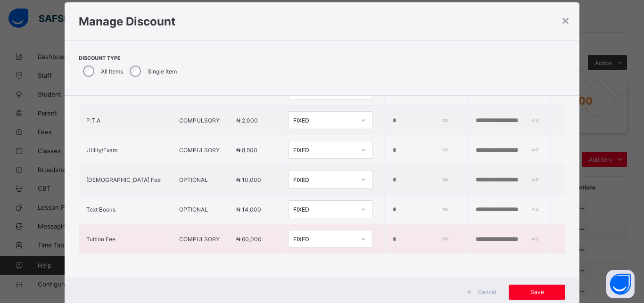 Image resolution: width=644 pixels, height=303 pixels. Describe the element at coordinates (162, 71) in the screenshot. I see `label: Single Item` at that location.